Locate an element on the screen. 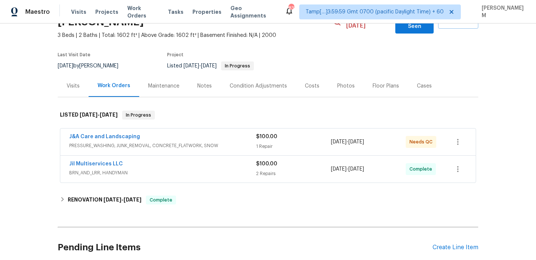  span: Work Orders is located at coordinates (143, 12).